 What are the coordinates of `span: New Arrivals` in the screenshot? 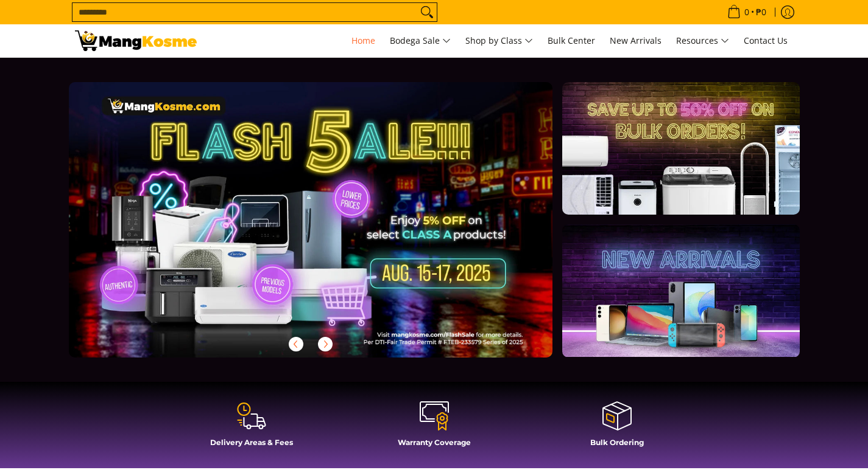 It's located at (635, 40).